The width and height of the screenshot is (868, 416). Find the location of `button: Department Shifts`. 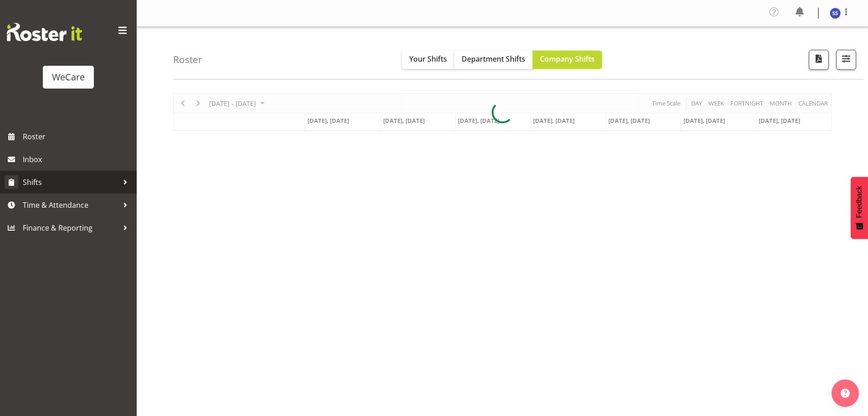

button: Department Shifts is located at coordinates (493, 60).